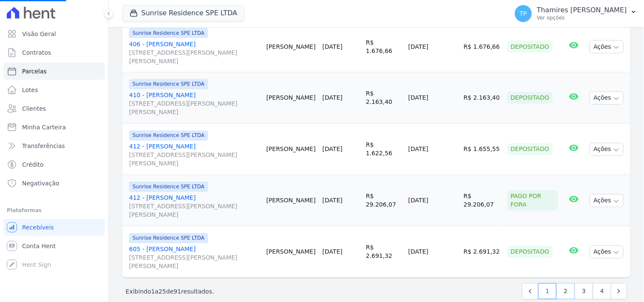 This screenshot has height=302, width=644. What do you see at coordinates (153, 291) in the screenshot?
I see `span: 1` at bounding box center [153, 291].